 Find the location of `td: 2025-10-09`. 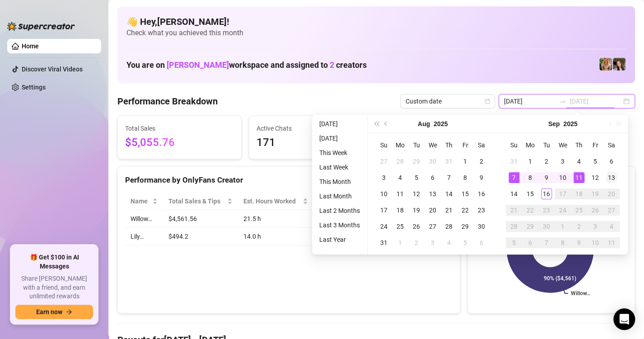

td: 2025-10-09 is located at coordinates (579, 243).